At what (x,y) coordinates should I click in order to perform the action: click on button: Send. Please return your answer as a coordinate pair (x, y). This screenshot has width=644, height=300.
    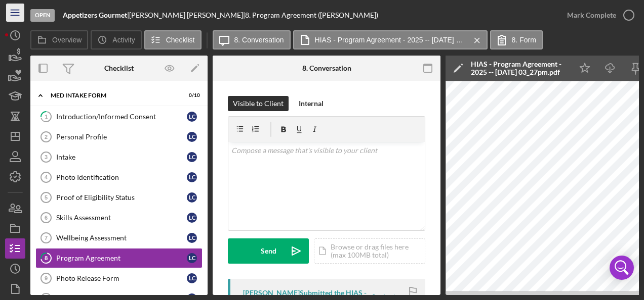
    Looking at the image, I should click on (268, 251).